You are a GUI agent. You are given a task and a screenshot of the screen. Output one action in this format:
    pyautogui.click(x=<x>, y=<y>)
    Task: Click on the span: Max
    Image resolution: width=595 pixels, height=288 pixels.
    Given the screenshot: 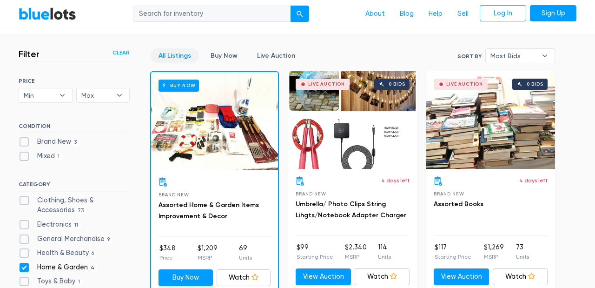 What is the action you would take?
    pyautogui.click(x=97, y=95)
    